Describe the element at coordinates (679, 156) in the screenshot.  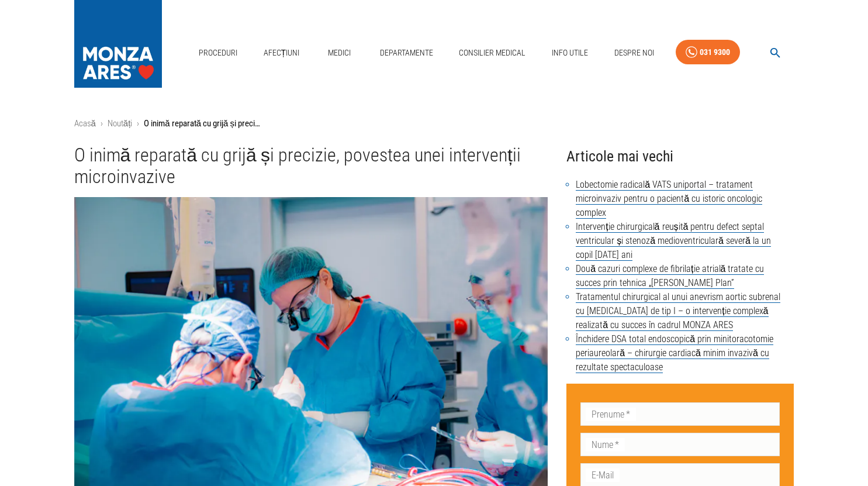
I see `h4: Articole mai vechi` at that location.